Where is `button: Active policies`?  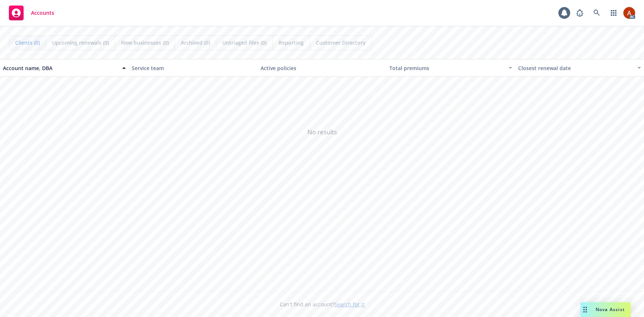
button: Active policies is located at coordinates (322, 68).